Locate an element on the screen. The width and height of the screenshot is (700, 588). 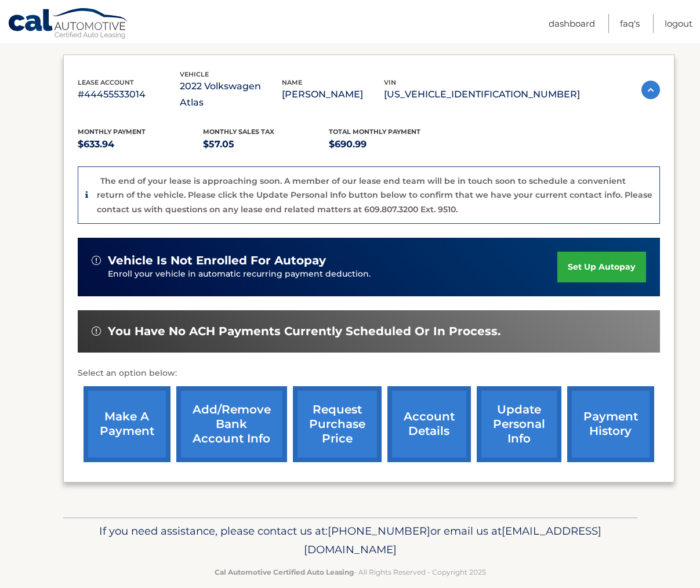
p: #44455533014 is located at coordinates (129, 95).